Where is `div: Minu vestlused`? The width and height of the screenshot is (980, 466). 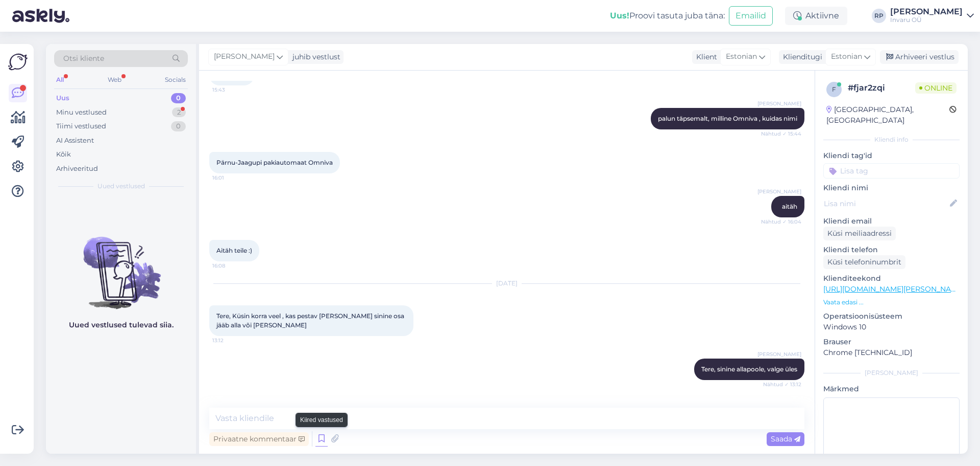 div: Minu vestlused is located at coordinates (81, 112).